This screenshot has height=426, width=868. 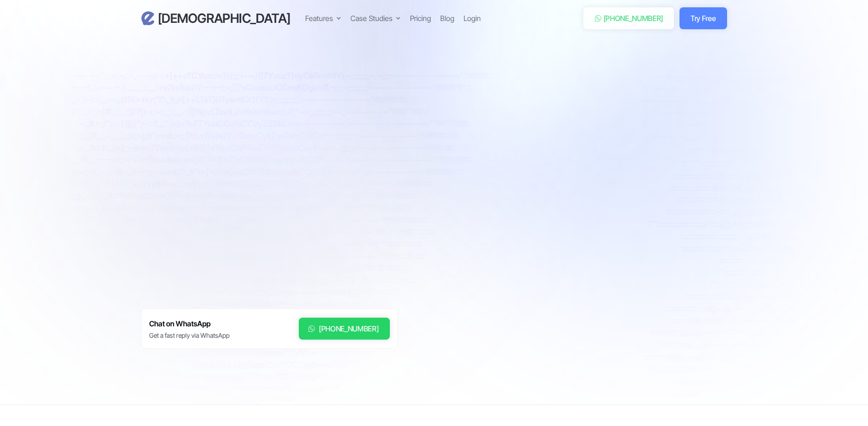 What do you see at coordinates (703, 18) in the screenshot?
I see `a: Try Free` at bounding box center [703, 18].